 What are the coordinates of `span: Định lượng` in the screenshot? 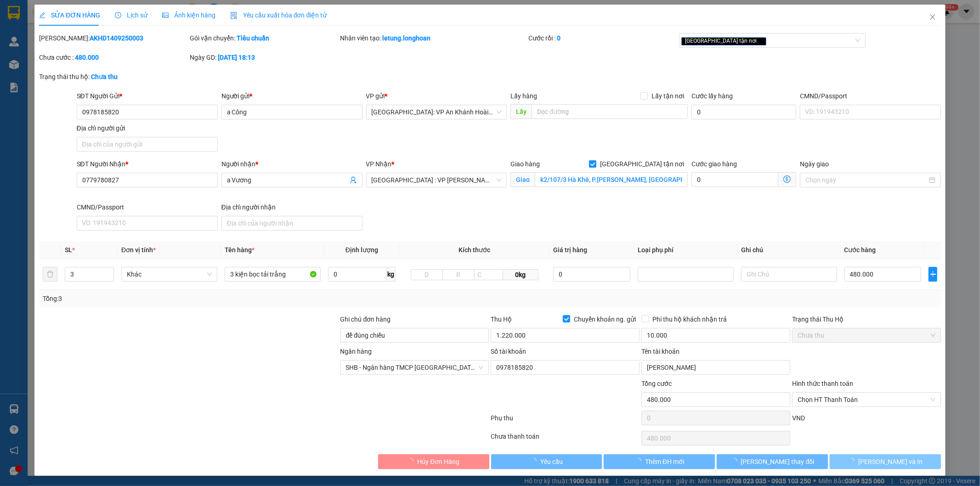 It's located at (362, 250).